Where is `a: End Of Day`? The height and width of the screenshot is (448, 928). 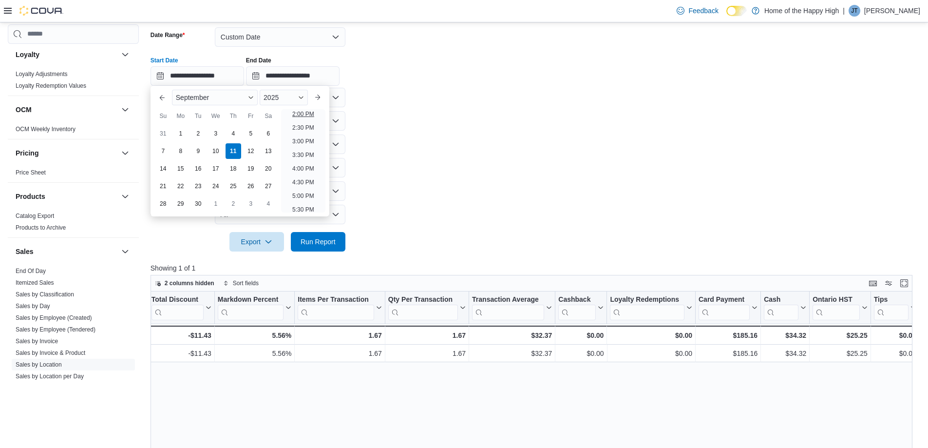
a: End Of Day is located at coordinates (31, 271).